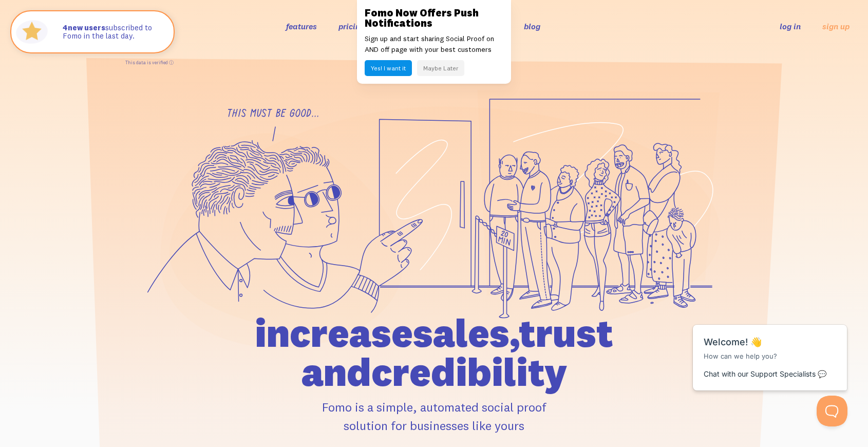  I want to click on a: blog, so click(532, 26).